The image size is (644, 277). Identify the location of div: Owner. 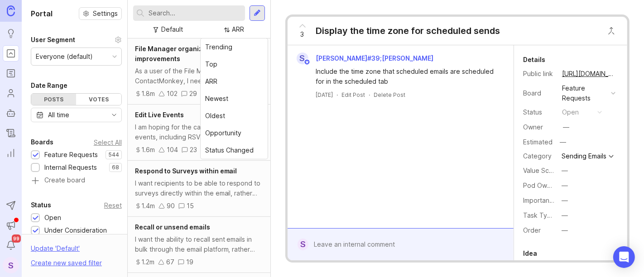
(539, 127).